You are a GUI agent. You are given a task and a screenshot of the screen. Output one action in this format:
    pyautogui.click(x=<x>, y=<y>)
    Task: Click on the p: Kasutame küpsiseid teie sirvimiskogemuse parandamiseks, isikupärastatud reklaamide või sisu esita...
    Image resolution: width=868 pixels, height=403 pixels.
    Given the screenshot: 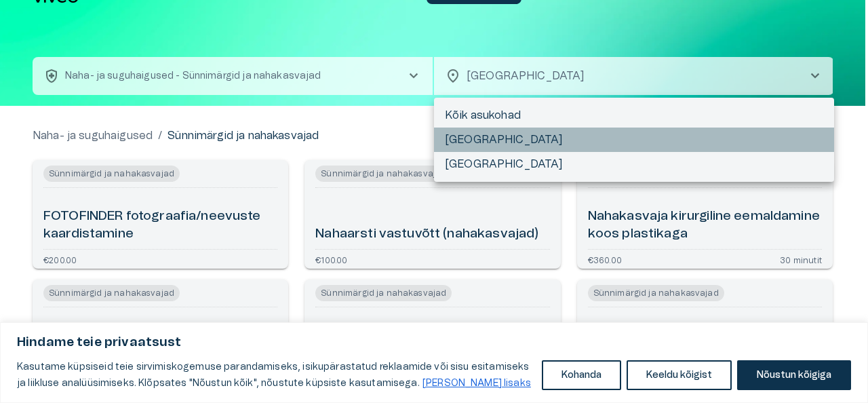 What is the action you would take?
    pyautogui.click(x=274, y=375)
    